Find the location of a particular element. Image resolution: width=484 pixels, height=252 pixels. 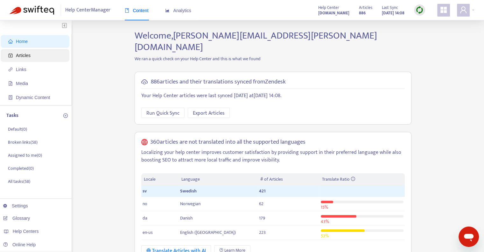

button: Export Articles is located at coordinates (209, 113).